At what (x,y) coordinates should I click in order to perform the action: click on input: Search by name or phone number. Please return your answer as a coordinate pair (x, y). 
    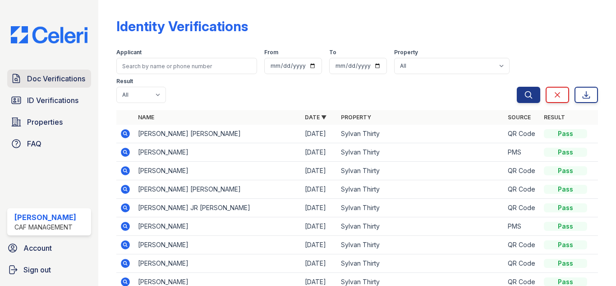
    Looking at the image, I should click on (187, 66).